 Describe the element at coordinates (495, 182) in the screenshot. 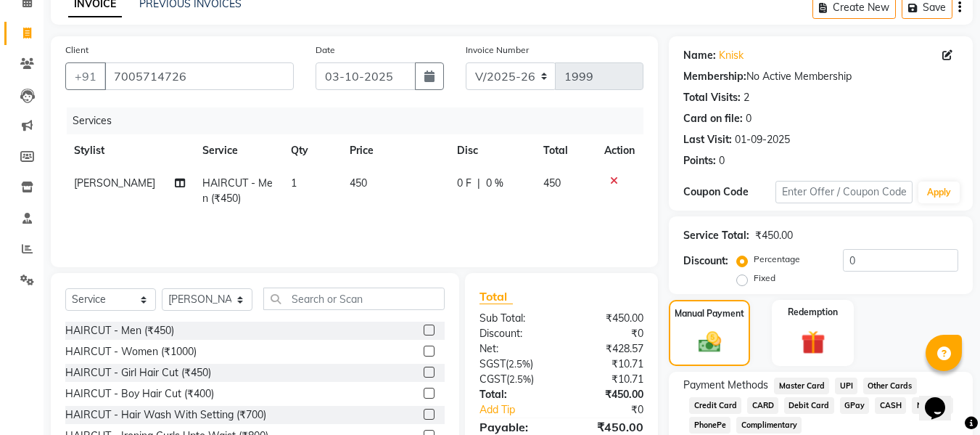

I see `span: 0 %` at that location.